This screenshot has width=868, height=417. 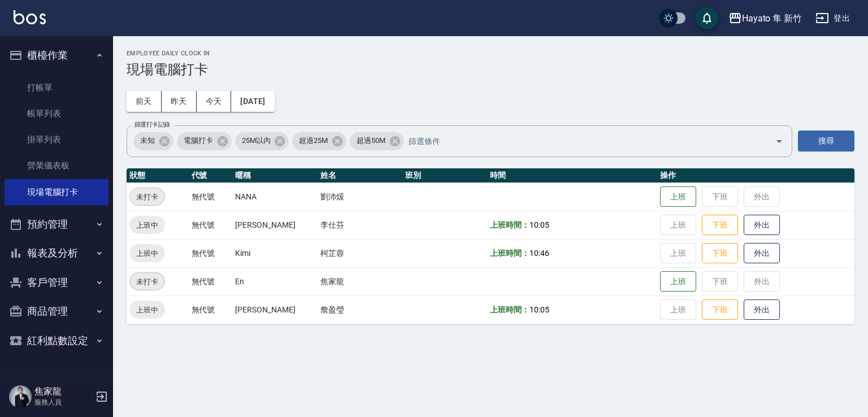 What do you see at coordinates (63, 402) in the screenshot?
I see `p: 服務人員` at bounding box center [63, 402].